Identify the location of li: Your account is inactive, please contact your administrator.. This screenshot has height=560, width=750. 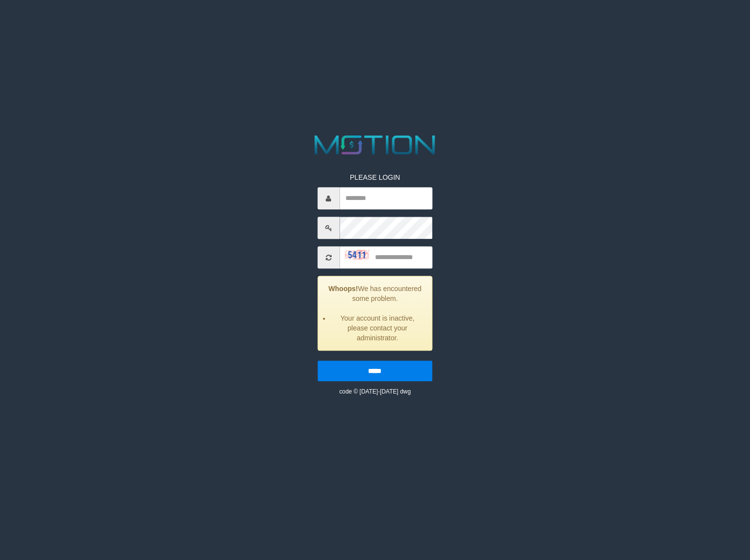
(377, 329).